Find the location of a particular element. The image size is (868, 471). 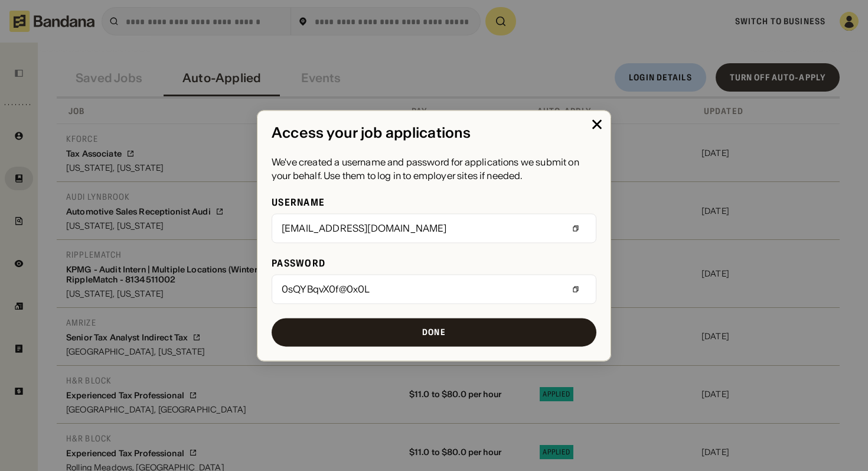

div: 0sQYBqvX0f@0x0L is located at coordinates (325, 289).